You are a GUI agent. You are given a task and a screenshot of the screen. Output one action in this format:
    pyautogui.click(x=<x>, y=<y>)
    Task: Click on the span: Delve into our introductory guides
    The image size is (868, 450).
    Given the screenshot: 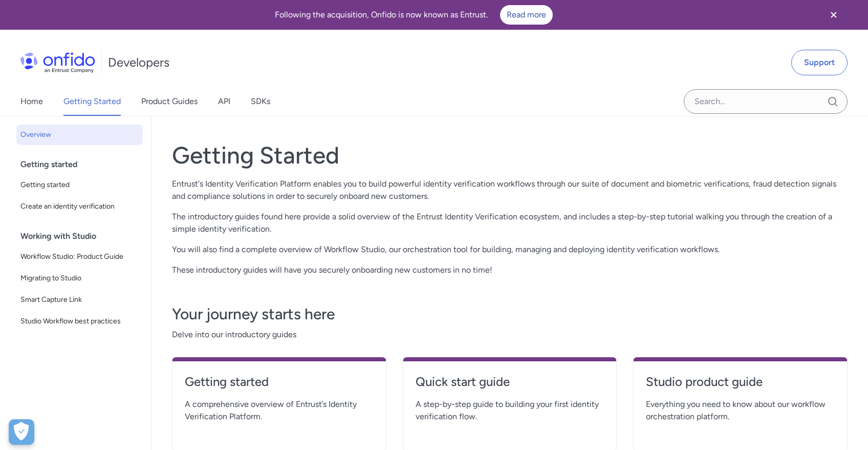 What is the action you would take?
    pyautogui.click(x=509, y=335)
    